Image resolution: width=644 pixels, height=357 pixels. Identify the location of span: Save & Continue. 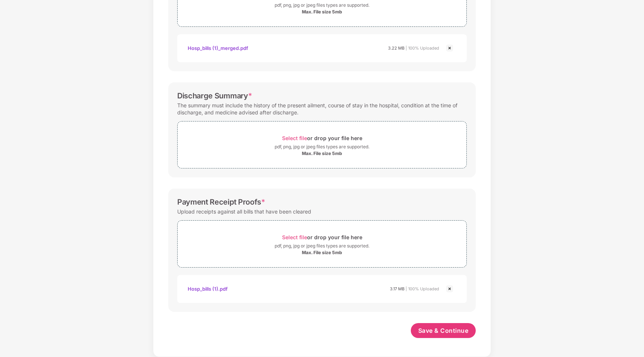
(444, 331).